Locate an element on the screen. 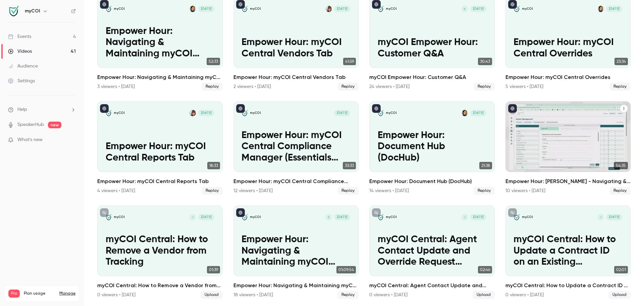 Image resolution: width=644 pixels, height=306 pixels. li: myCOI Central: How to Remove a Vendor from Tracking is located at coordinates (160, 252).